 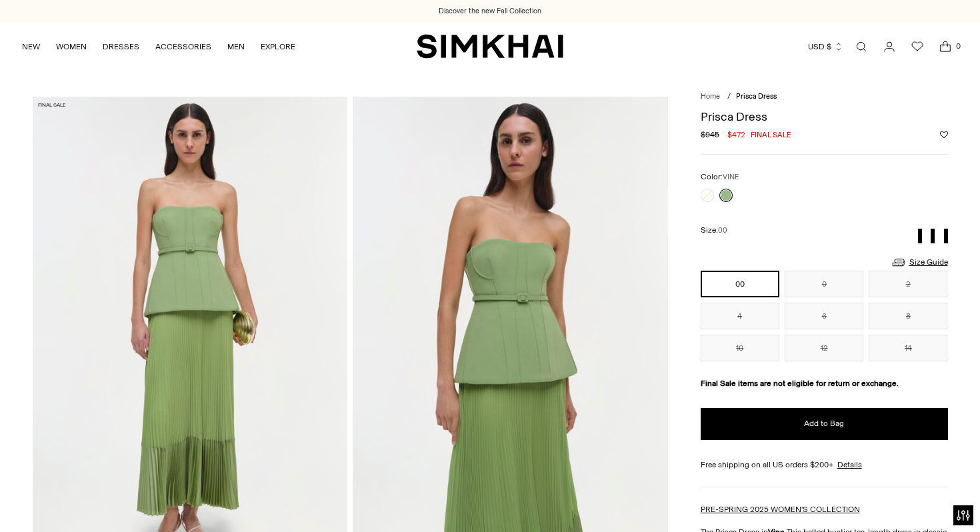 What do you see at coordinates (917, 46) in the screenshot?
I see `a: Wishlist` at bounding box center [917, 46].